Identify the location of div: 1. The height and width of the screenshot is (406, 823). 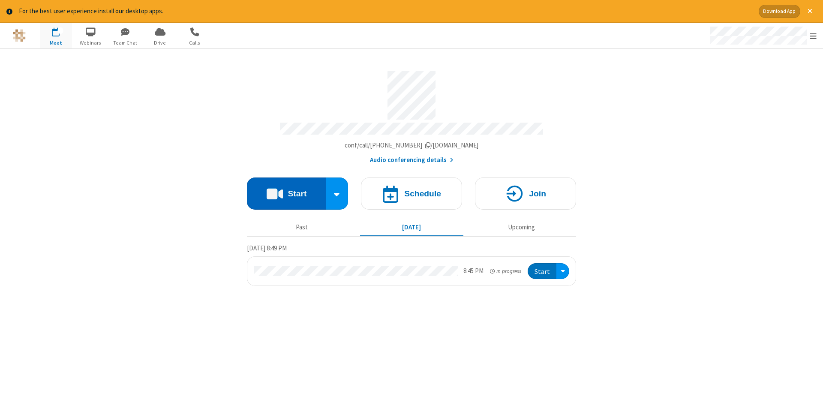
(60, 30).